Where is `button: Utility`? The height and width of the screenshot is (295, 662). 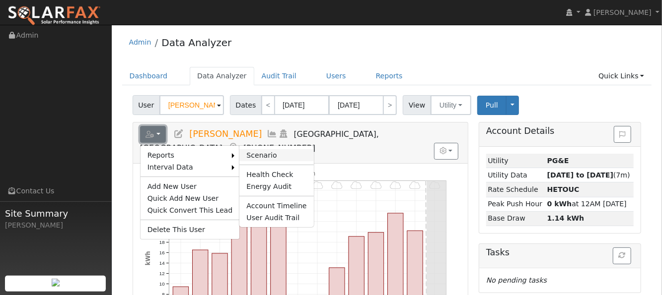 button: Utility is located at coordinates (451, 105).